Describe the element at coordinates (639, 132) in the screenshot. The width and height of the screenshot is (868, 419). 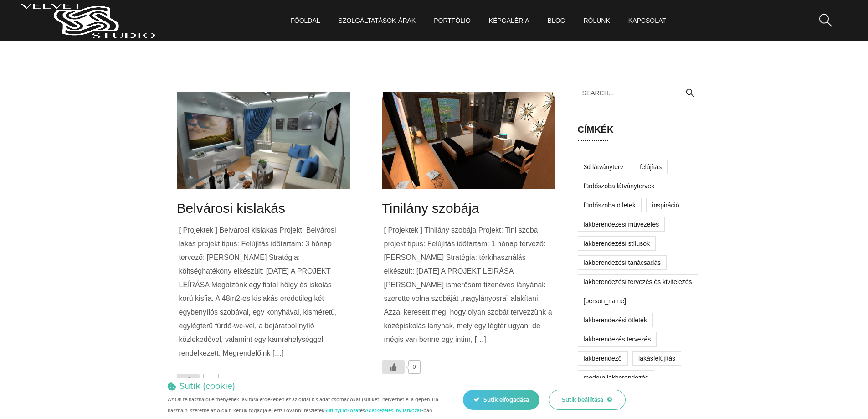
I see `h6: Címkék` at that location.